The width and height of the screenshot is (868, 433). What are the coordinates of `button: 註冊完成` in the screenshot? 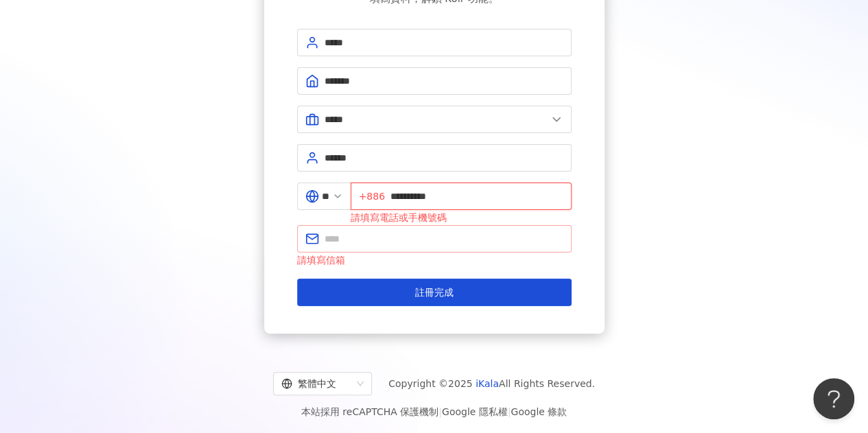 It's located at (434, 293).